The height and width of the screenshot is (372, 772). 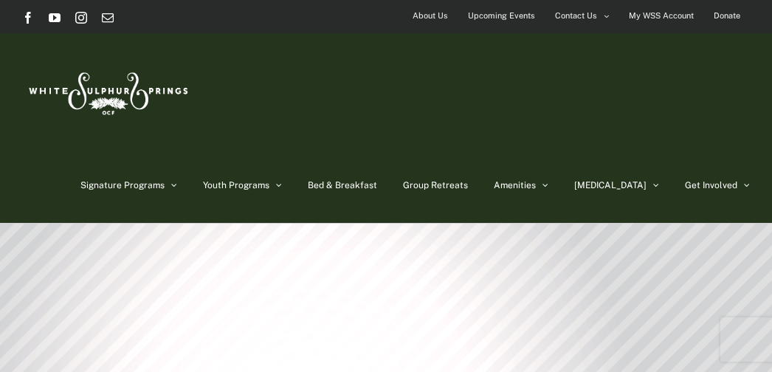 What do you see at coordinates (521, 185) in the screenshot?
I see `a: Amenities` at bounding box center [521, 185].